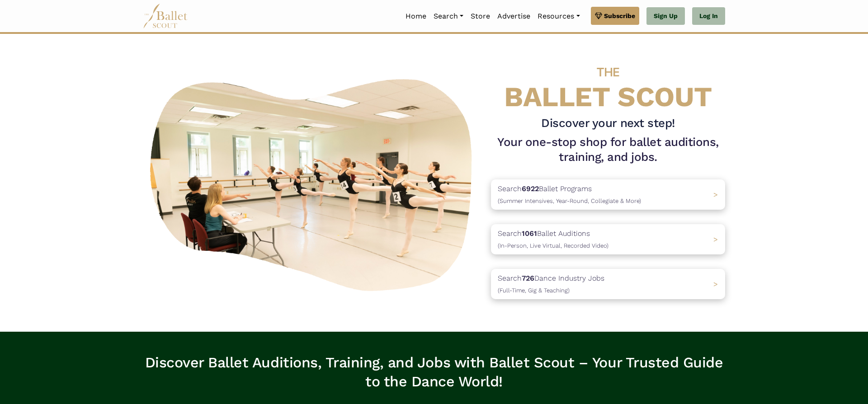  Describe the element at coordinates (569, 194) in the screenshot. I see `p: Search Ballet Programs` at that location.